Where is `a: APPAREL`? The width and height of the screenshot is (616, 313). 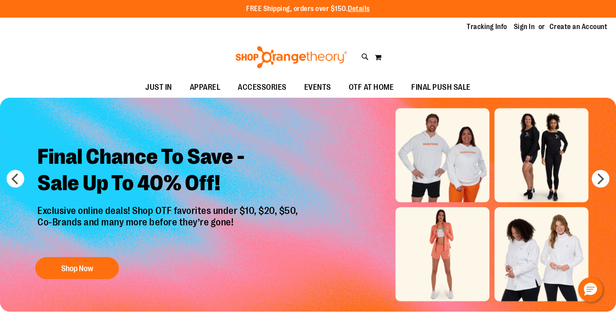
a: APPAREL is located at coordinates (205, 88).